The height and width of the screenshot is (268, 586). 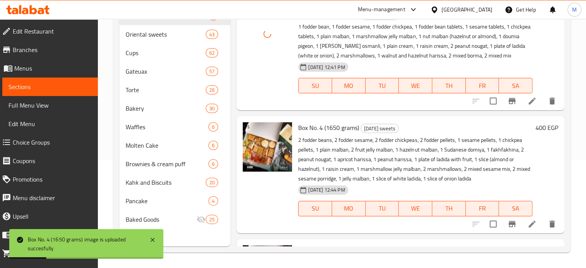 What do you see at coordinates (382, 10) in the screenshot?
I see `div: Menu-management` at bounding box center [382, 10].